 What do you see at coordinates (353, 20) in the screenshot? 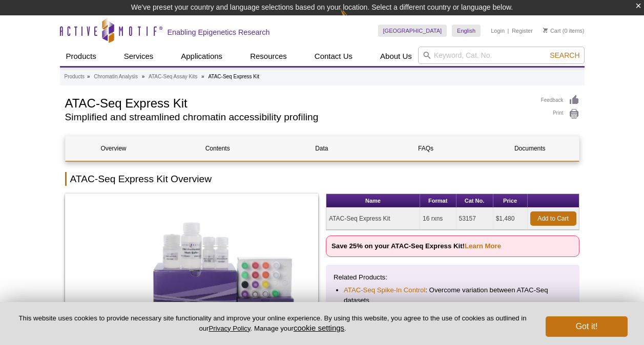
I see `img: Change Here` at bounding box center [353, 20].